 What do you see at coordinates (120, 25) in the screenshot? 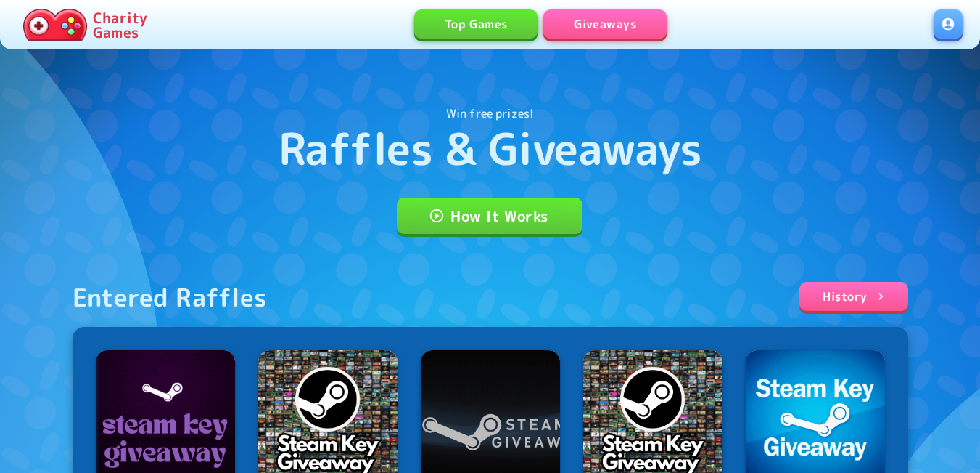
I see `p: Charity Games` at bounding box center [120, 25].